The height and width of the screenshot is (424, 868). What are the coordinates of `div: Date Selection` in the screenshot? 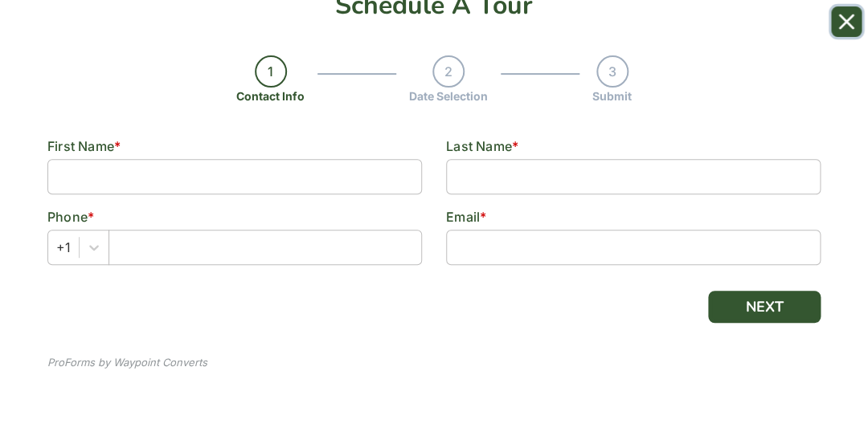 It's located at (449, 96).